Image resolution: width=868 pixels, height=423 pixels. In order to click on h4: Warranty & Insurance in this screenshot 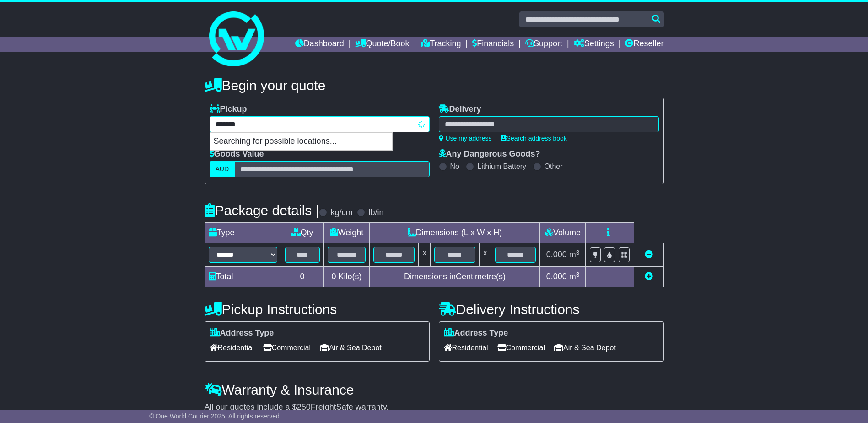, I will do `click(434, 389)`.